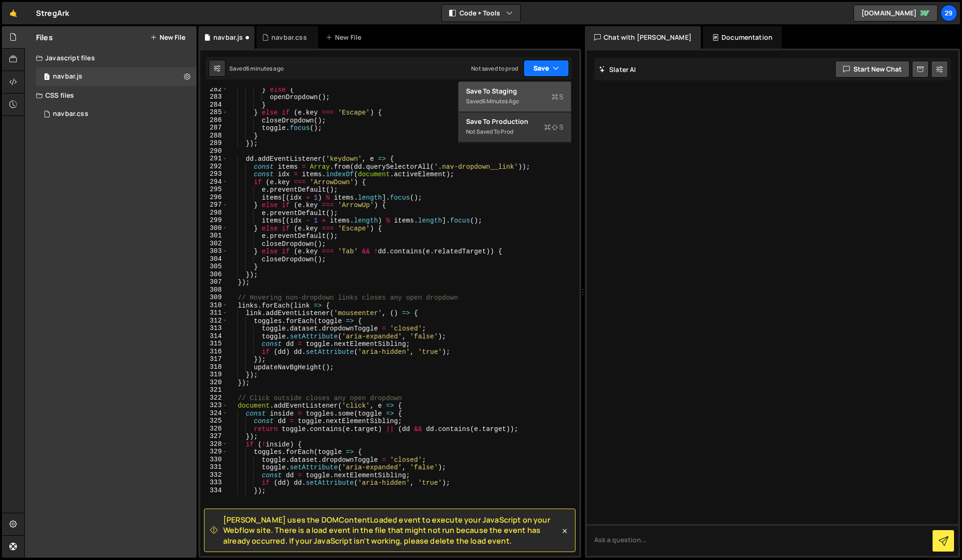  I want to click on div: 326, so click(214, 429).